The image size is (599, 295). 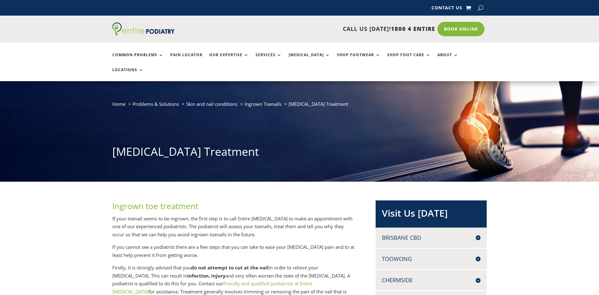 What do you see at coordinates (447, 9) in the screenshot?
I see `a: Contact Us` at bounding box center [447, 9].